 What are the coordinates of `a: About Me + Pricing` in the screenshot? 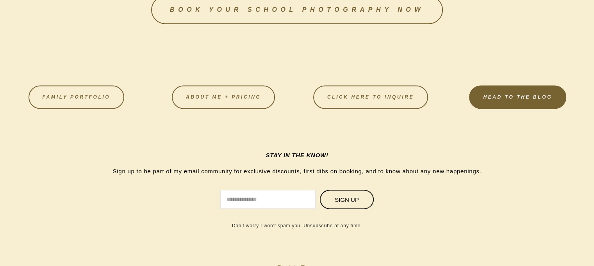 It's located at (223, 97).